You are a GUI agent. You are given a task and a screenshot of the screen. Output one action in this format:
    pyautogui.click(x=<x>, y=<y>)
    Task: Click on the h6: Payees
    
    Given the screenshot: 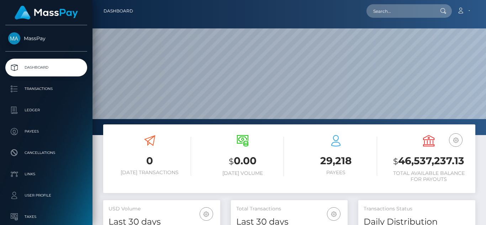 What is the action you would take?
    pyautogui.click(x=336, y=172)
    